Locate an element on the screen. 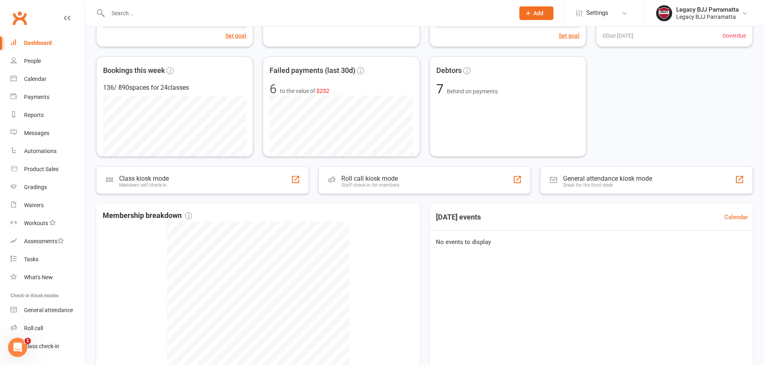 The width and height of the screenshot is (764, 365). div: General attendance kiosk mode is located at coordinates (608, 178).